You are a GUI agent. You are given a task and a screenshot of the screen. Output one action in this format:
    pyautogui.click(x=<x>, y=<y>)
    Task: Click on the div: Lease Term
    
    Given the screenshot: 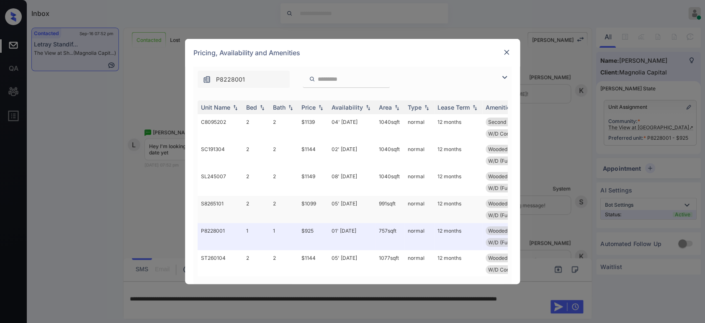 What is the action you would take?
    pyautogui.click(x=454, y=107)
    